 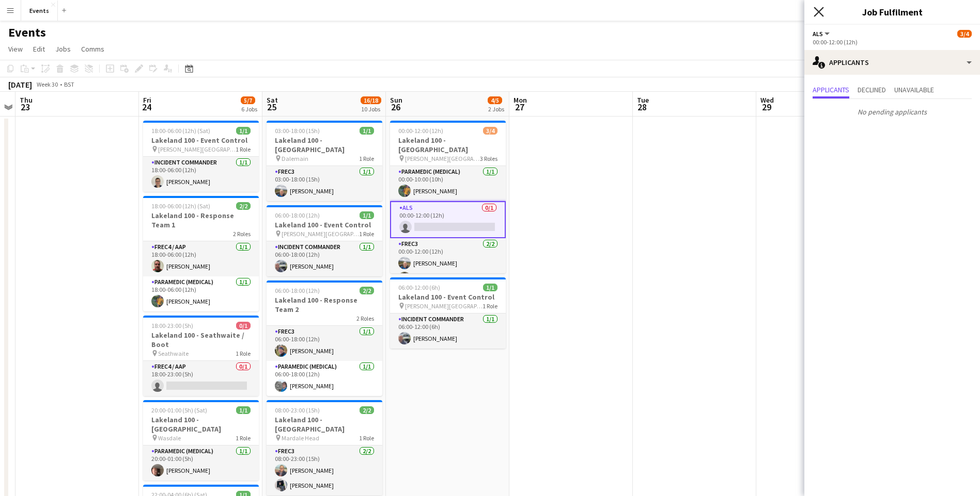 What do you see at coordinates (147, 100) in the screenshot?
I see `span: Fri` at bounding box center [147, 100].